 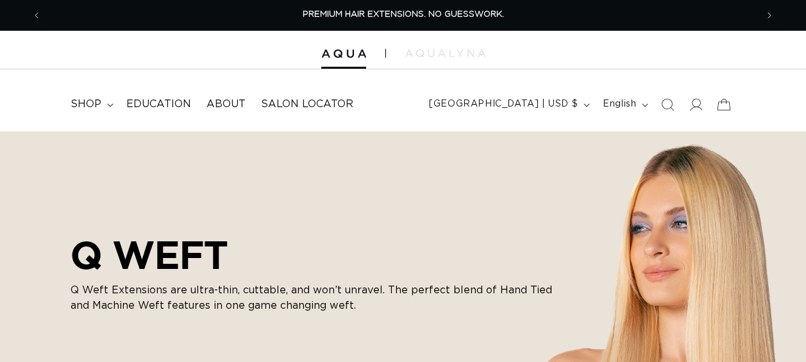 I want to click on span: English, so click(x=619, y=104).